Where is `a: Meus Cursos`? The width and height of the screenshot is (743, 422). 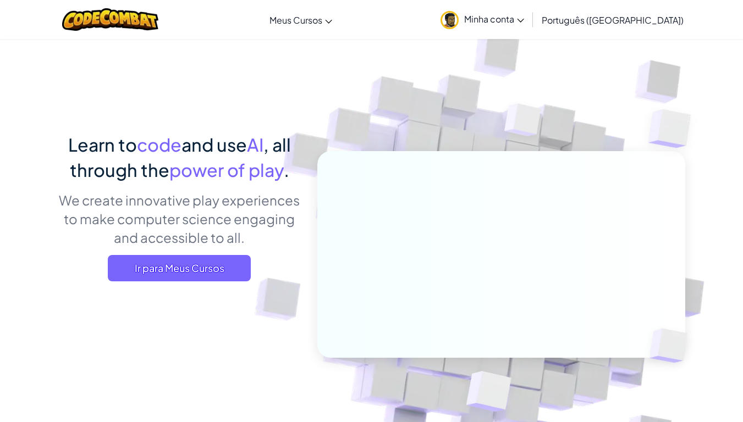 a: Meus Cursos is located at coordinates (301, 20).